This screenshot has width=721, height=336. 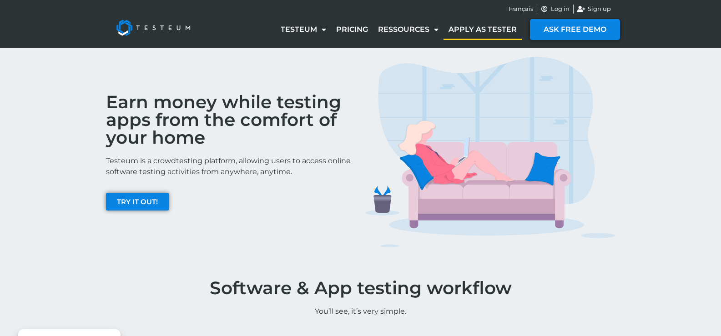 I want to click on a: Pricing, so click(x=352, y=30).